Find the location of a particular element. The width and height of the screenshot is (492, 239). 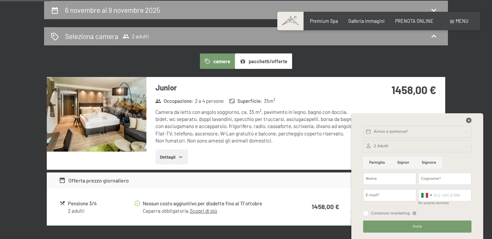

input: 312 345 6789 is located at coordinates (445, 196).